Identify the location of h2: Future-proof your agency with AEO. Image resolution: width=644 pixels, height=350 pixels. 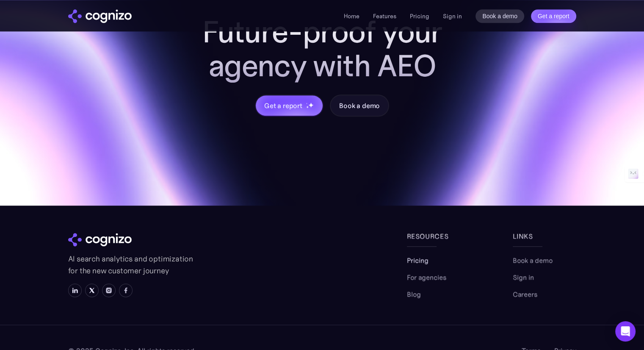
(322, 49).